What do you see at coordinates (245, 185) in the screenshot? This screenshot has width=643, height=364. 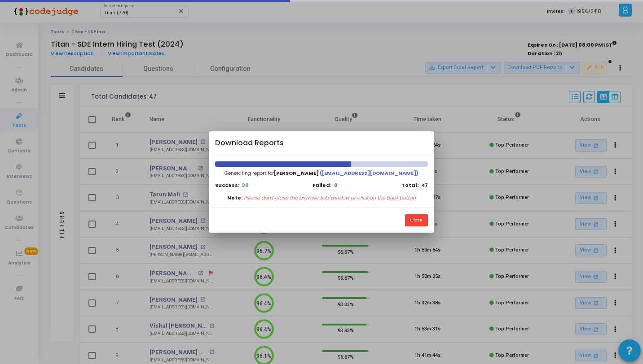 I see `b: 30` at bounding box center [245, 185].